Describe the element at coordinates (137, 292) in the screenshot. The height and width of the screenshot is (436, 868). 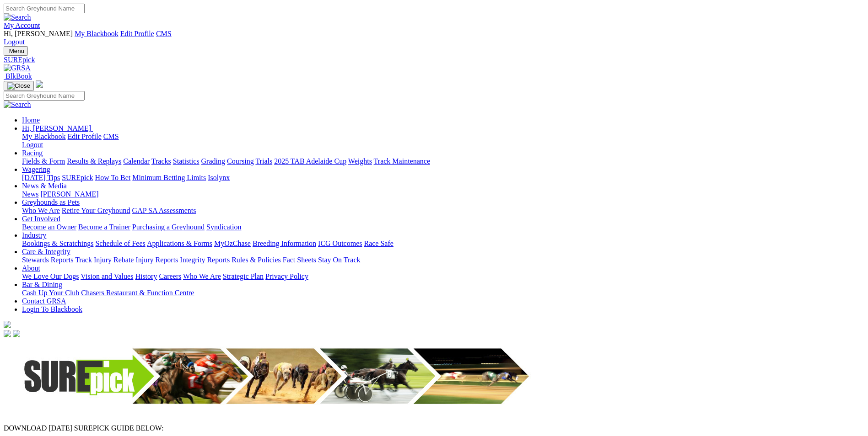
I see `a: Chasers Restaurant & Function Centre` at that location.